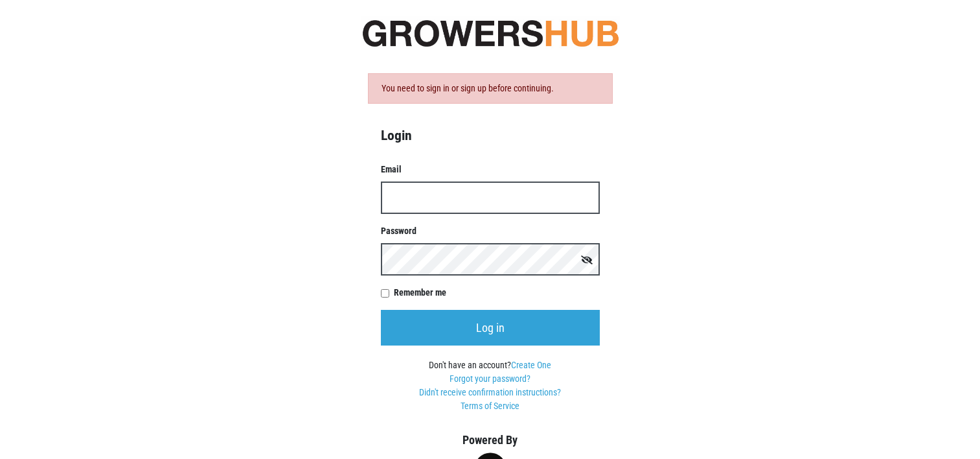 The image size is (980, 459). What do you see at coordinates (496, 293) in the screenshot?
I see `label: Remember me` at bounding box center [496, 293].